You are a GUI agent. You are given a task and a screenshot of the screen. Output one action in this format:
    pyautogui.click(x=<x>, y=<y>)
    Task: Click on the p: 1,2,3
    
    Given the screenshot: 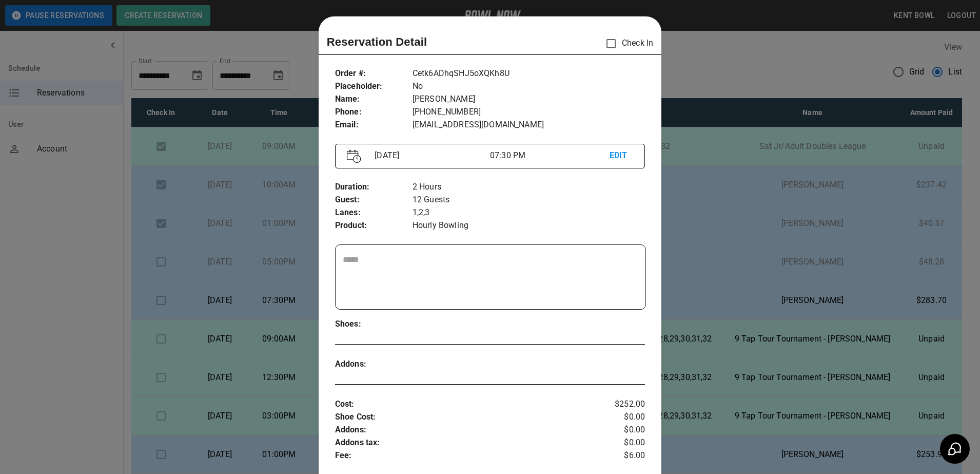 What is the action you would take?
    pyautogui.click(x=529, y=212)
    